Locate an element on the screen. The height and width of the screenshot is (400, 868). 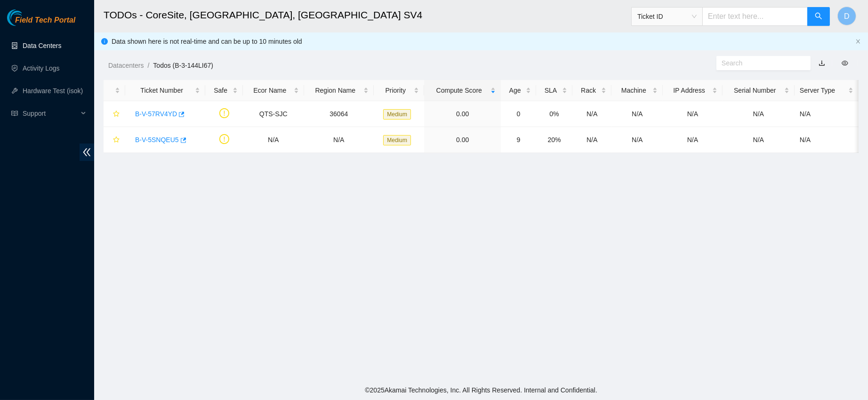
a: Data Centers is located at coordinates (41, 46).